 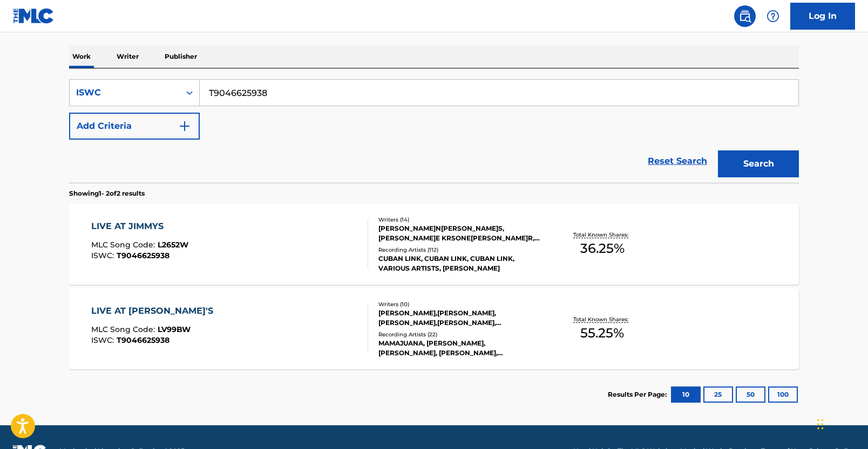 What do you see at coordinates (773, 16) in the screenshot?
I see `img: help` at bounding box center [773, 16].